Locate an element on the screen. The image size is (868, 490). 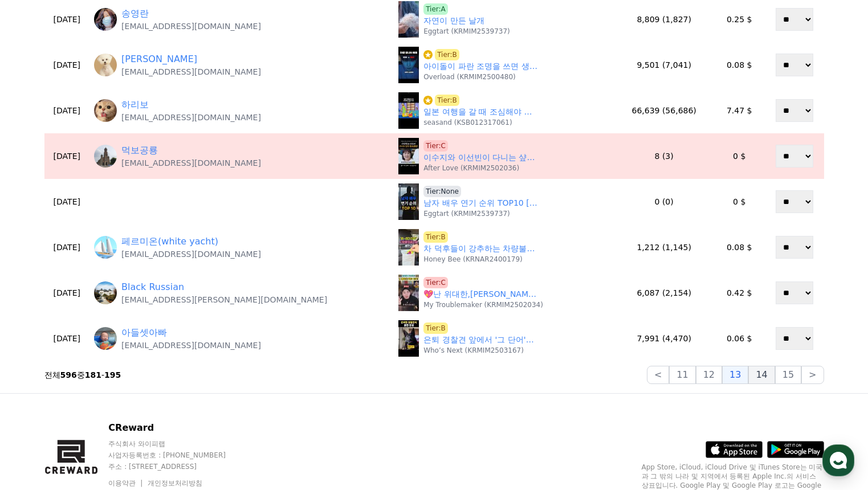
td: 9,501 (7,041) is located at coordinates (664, 65).